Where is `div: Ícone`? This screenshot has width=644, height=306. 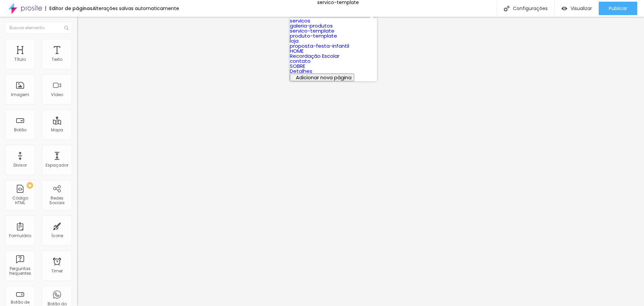 div: Ícone is located at coordinates (57, 236).